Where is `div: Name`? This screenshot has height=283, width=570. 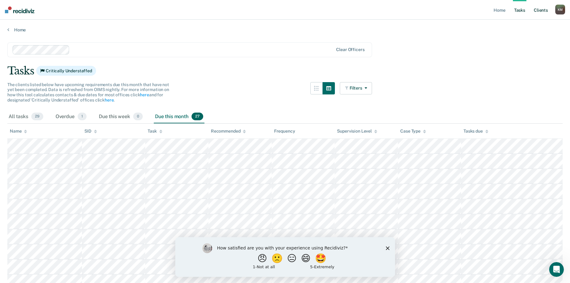 div: Name is located at coordinates (18, 131).